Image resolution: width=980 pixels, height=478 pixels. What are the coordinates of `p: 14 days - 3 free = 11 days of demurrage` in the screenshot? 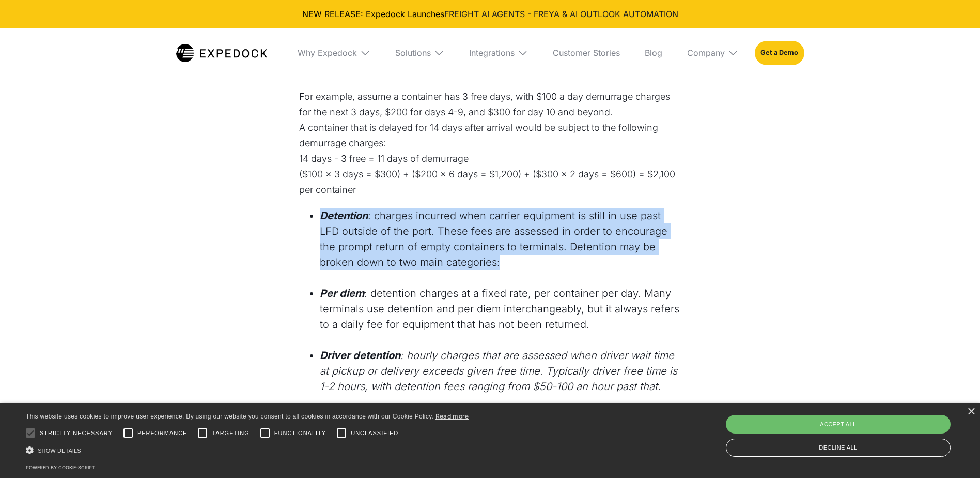 It's located at (490, 159).